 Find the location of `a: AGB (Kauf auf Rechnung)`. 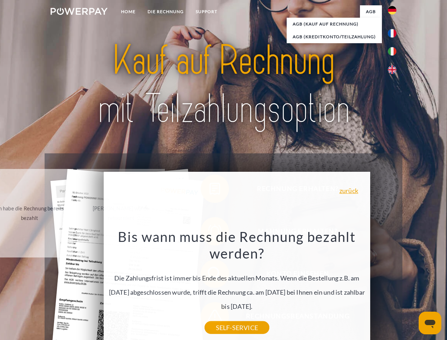

a: AGB (Kauf auf Rechnung) is located at coordinates (334, 24).